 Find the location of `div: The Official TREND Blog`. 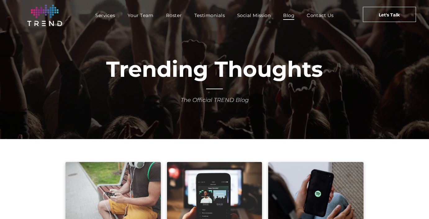

div: The Official TREND Blog is located at coordinates (214, 100).